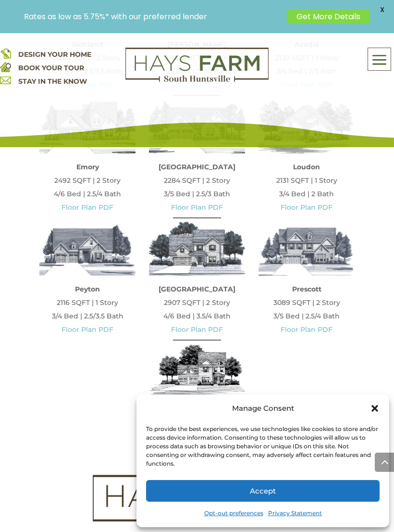 The image size is (394, 532). I want to click on a: hays farm homes huntsville development, so click(197, 80).